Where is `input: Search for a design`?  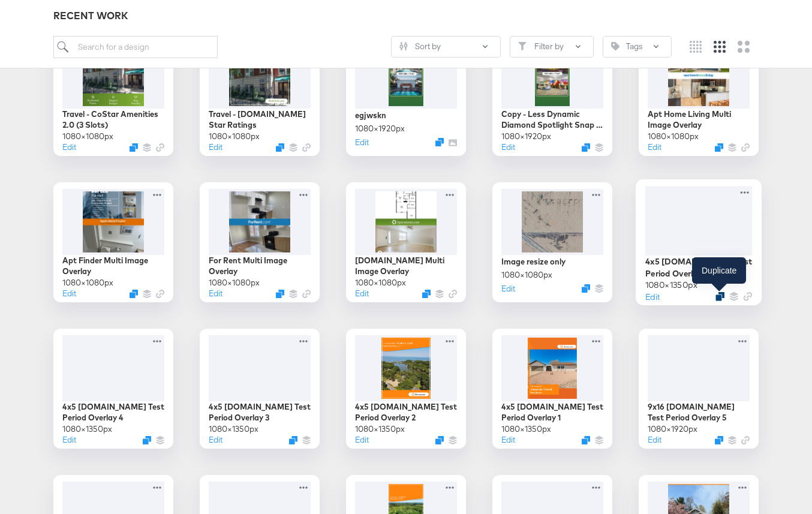 input: Search for a design is located at coordinates (135, 47).